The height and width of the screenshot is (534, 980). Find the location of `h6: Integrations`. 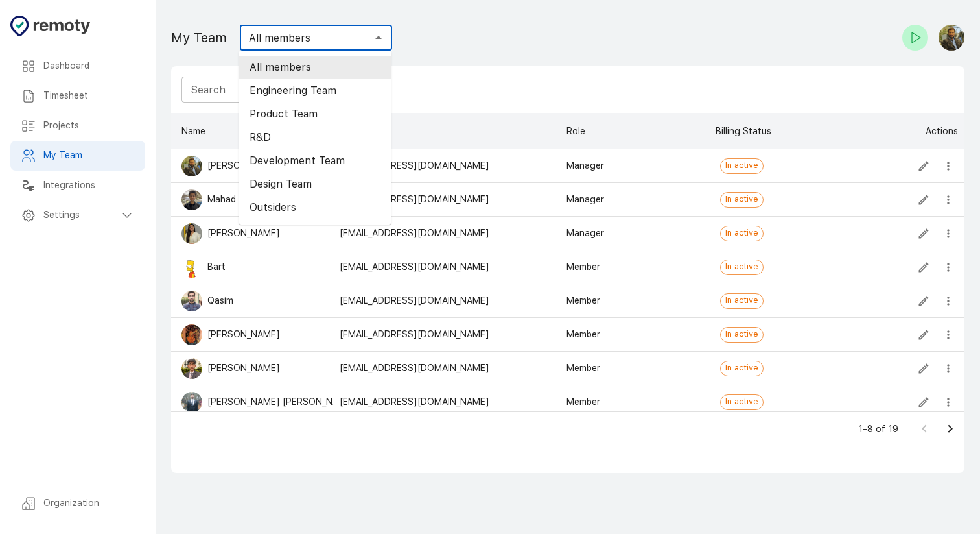

h6: Integrations is located at coordinates (89, 186).